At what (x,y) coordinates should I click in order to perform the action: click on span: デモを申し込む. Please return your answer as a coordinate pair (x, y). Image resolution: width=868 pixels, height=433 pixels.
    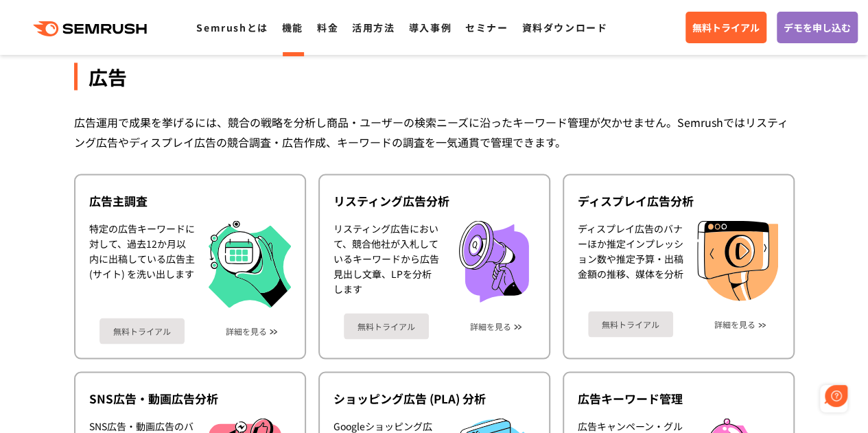
    Looking at the image, I should click on (817, 28).